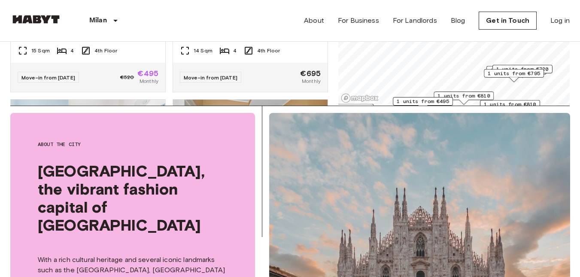 The height and width of the screenshot is (277, 580). What do you see at coordinates (203, 51) in the screenshot?
I see `span: 14 Sqm` at bounding box center [203, 51].